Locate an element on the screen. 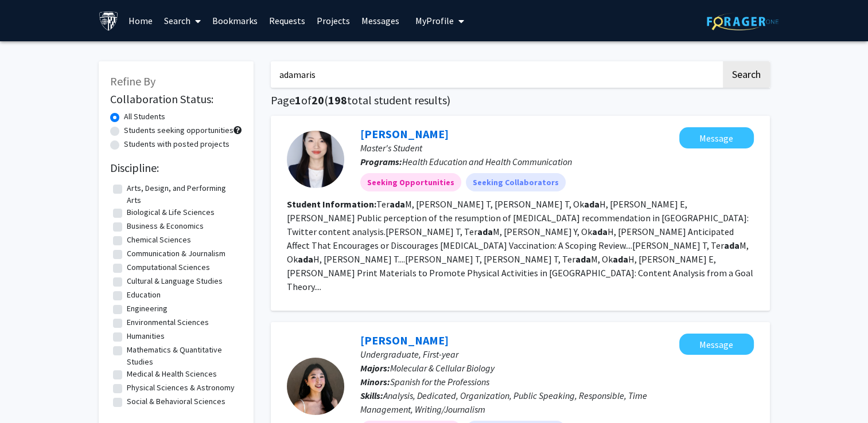  span: Molecular & Cellular Biology is located at coordinates (442, 369).